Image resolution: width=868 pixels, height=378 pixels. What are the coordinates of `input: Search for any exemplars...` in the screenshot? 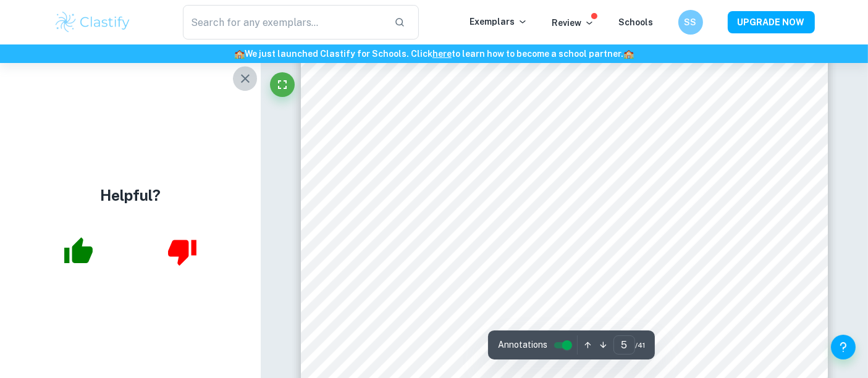 It's located at (283, 22).